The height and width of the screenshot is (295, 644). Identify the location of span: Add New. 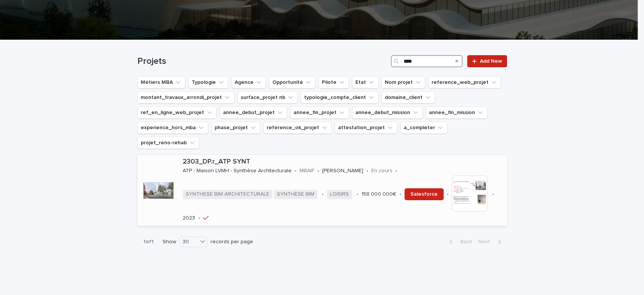
(491, 61).